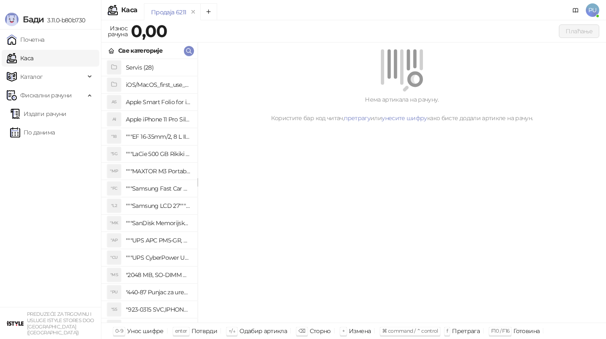  Describe the element at coordinates (158, 292) in the screenshot. I see `h4: "440-87 Punjac za uredjaje sa micro USB portom 4/1, Stand."` at that location.